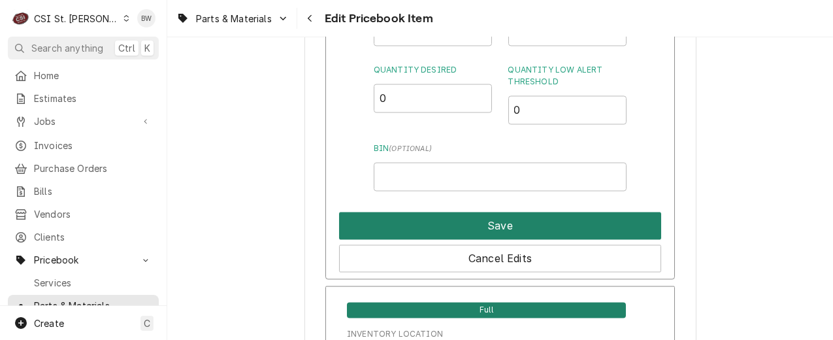 This screenshot has width=833, height=340. What do you see at coordinates (93, 236) in the screenshot?
I see `span: Clients` at bounding box center [93, 236].